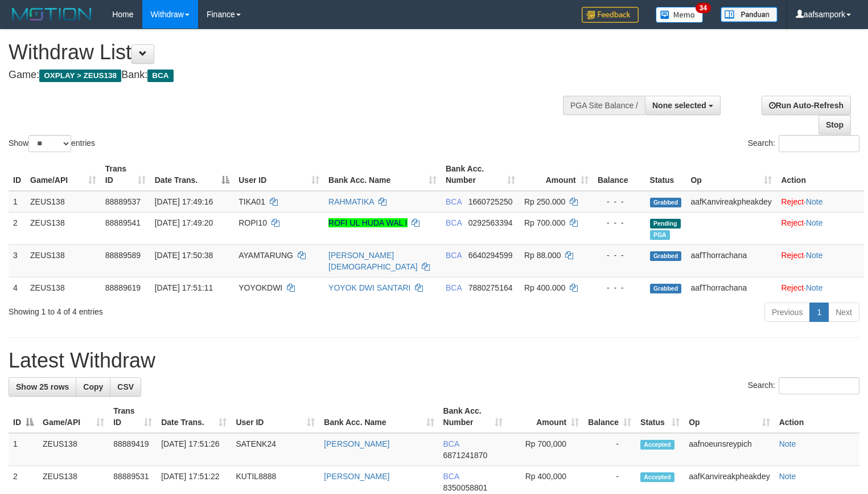 This screenshot has height=494, width=868. What do you see at coordinates (666, 175) in the screenshot?
I see `th: Status` at bounding box center [666, 175].